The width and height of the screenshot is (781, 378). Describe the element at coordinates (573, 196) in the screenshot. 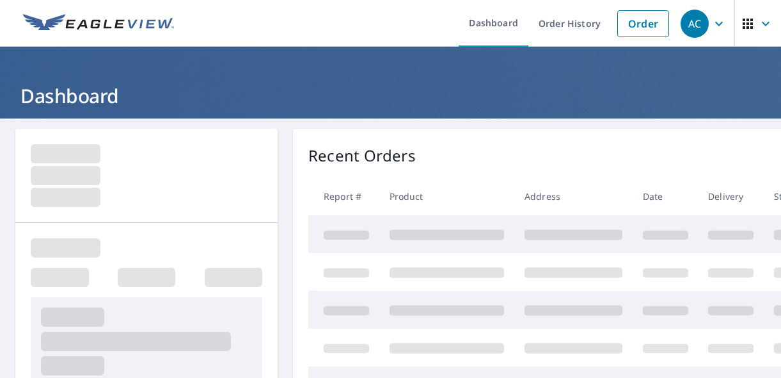

I see `th: Address` at that location.